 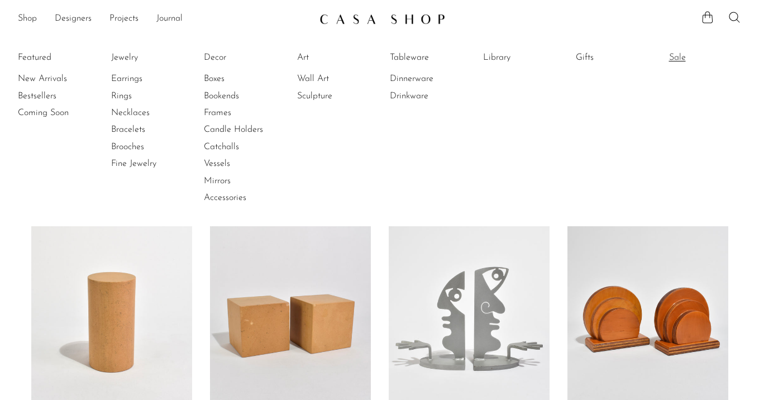 I want to click on ul: Gifts, so click(x=618, y=60).